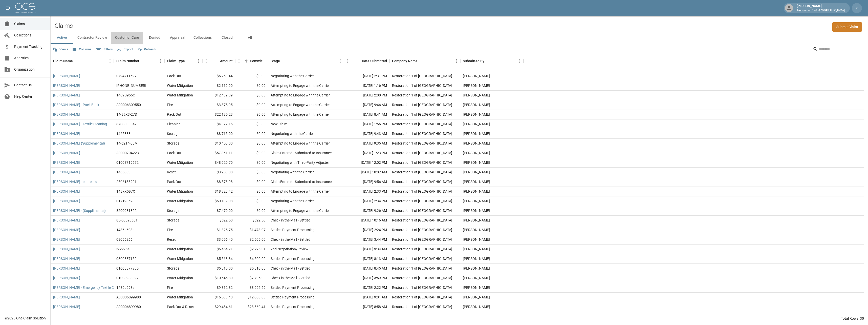 The image size is (868, 325). I want to click on div: 1486p693s, so click(125, 288).